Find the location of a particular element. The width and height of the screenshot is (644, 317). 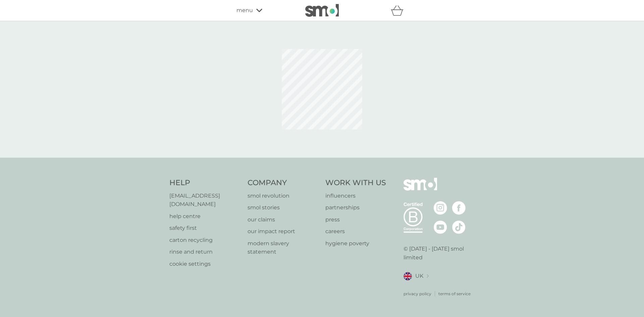

a: safety first is located at coordinates (205, 228).